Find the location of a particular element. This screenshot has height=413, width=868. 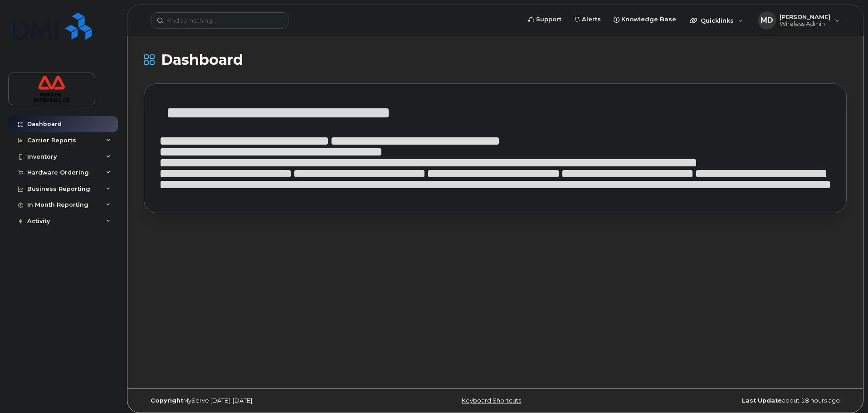

a: Keyboard Shortcuts is located at coordinates (491, 400).